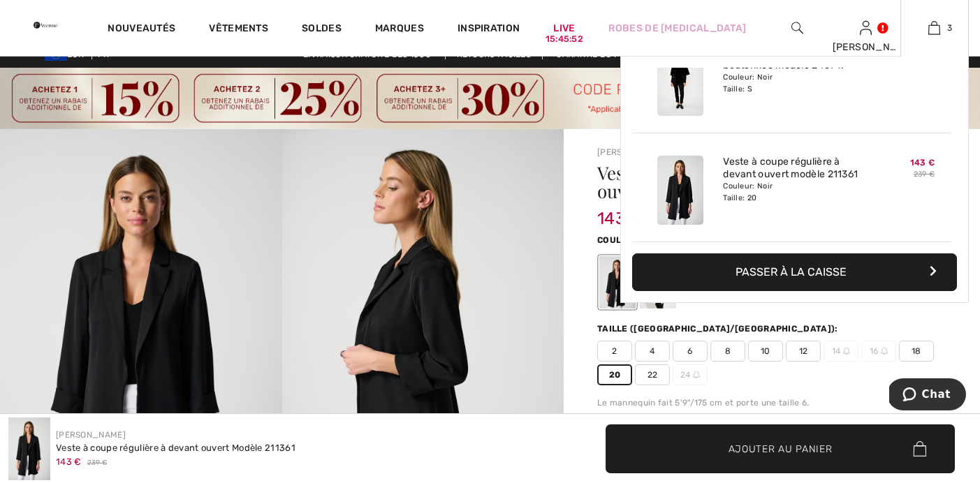  What do you see at coordinates (618, 282) in the screenshot?
I see `div: Noir` at bounding box center [618, 282].